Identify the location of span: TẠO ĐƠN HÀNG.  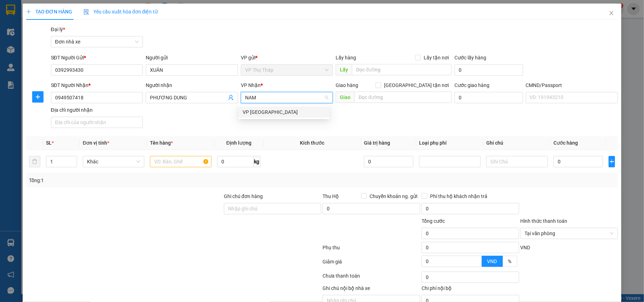
(49, 12).